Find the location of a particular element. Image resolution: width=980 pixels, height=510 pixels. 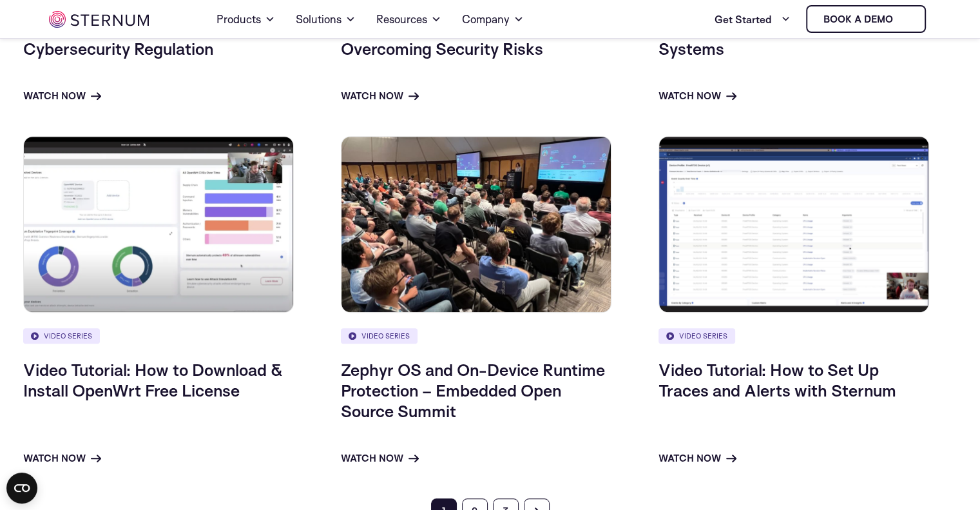

a: Solutions is located at coordinates (325, 19).